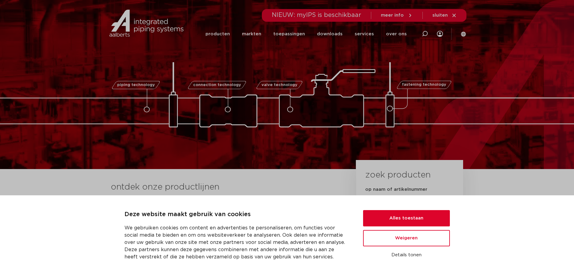 Image resolution: width=574 pixels, height=275 pixels. What do you see at coordinates (445, 15) in the screenshot?
I see `a: sluiten` at bounding box center [445, 15].